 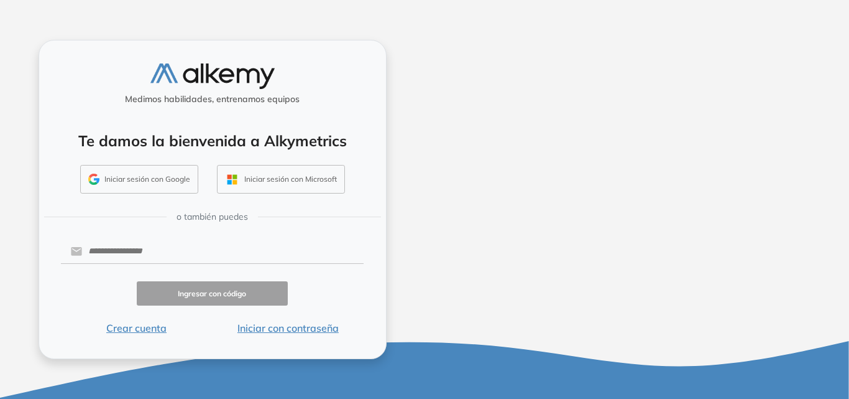 I want to click on div: Widget de chat, so click(x=818, y=369).